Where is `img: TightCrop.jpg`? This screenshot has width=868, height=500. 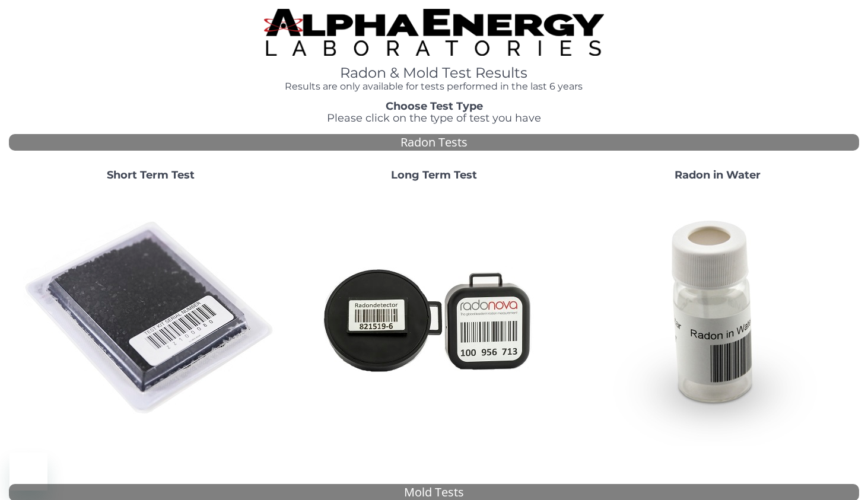 img: TightCrop.jpg is located at coordinates (434, 32).